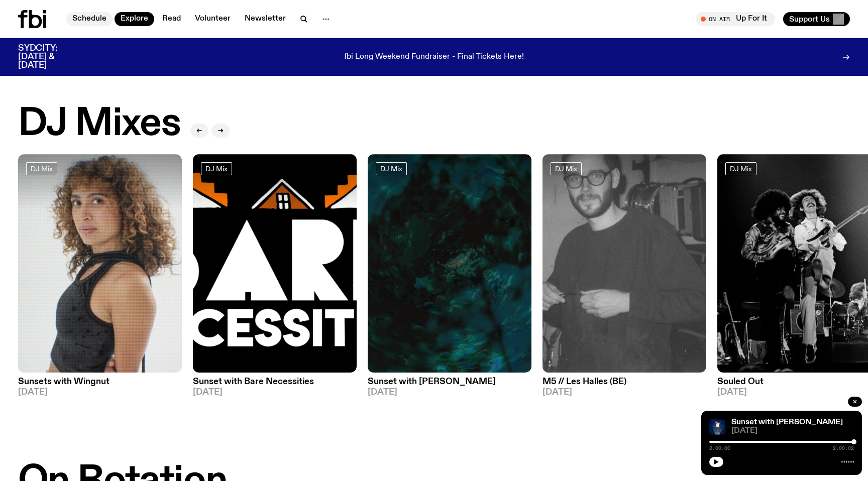 This screenshot has height=481, width=868. I want to click on a: Schedule, so click(89, 19).